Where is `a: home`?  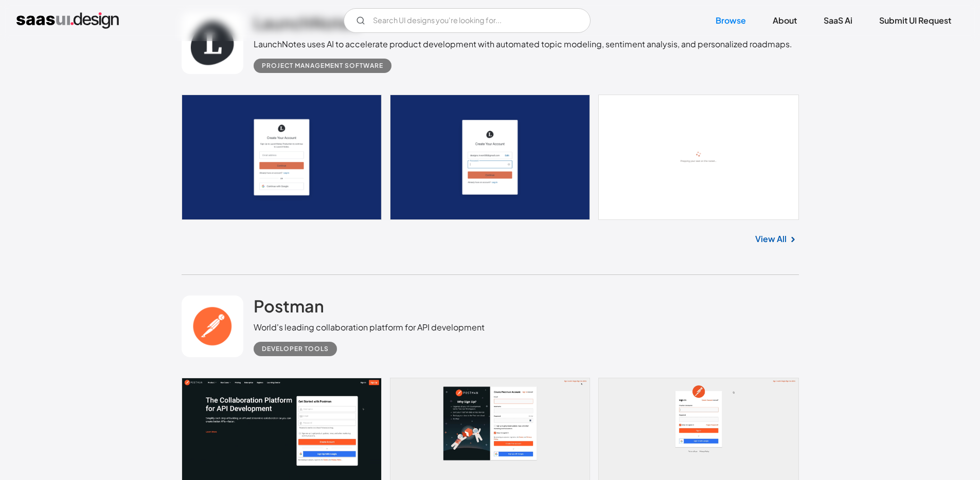
a: home is located at coordinates (68, 20).